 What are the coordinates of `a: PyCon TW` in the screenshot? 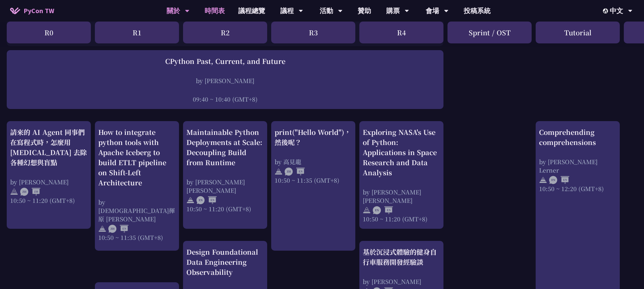 It's located at (32, 11).